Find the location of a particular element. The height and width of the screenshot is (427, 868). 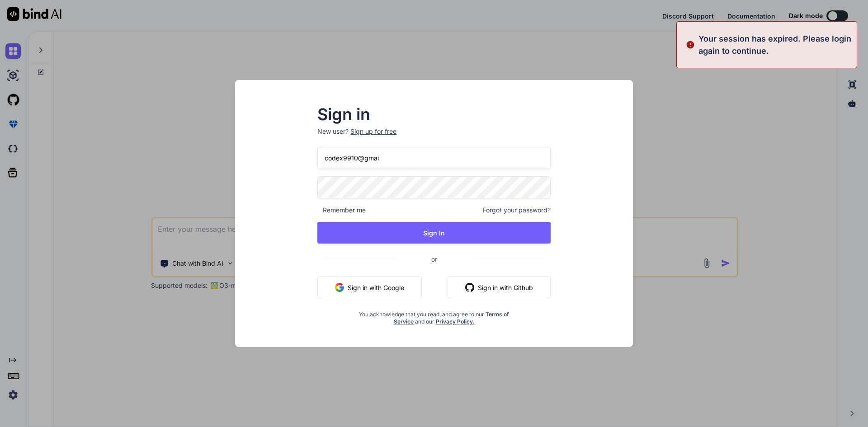

button: Sign In is located at coordinates (434, 233).